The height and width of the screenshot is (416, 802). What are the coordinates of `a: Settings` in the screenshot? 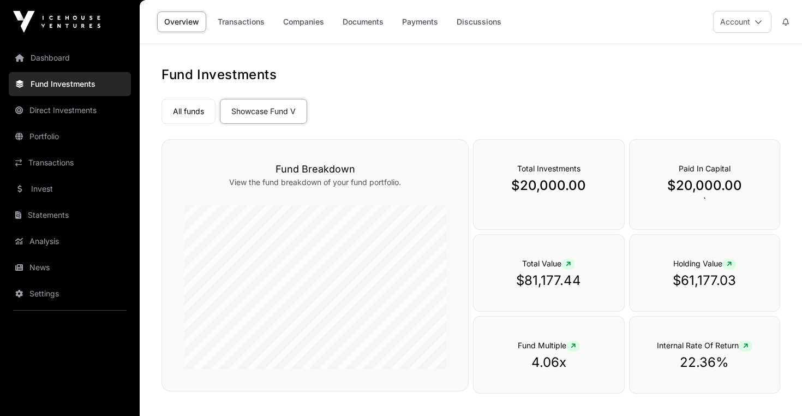 It's located at (70, 293).